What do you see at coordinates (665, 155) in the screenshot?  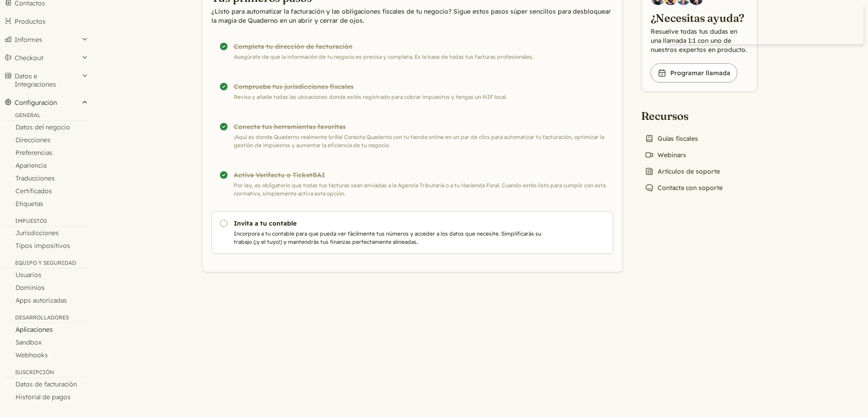 I see `a: Webinars` at bounding box center [665, 155].